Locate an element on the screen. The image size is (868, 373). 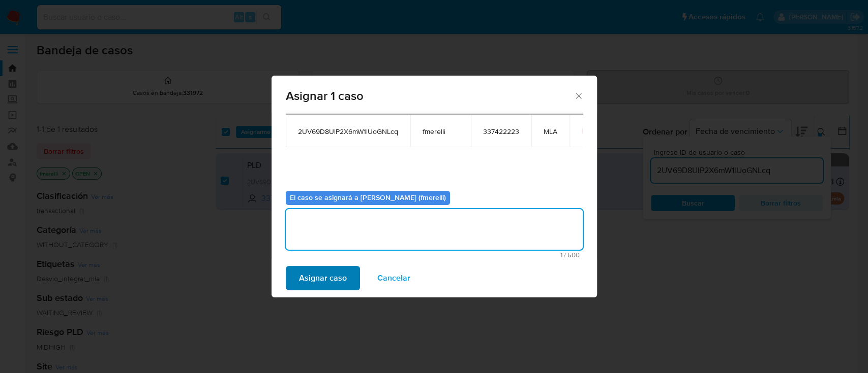
span: 337422223 is located at coordinates (501, 132).